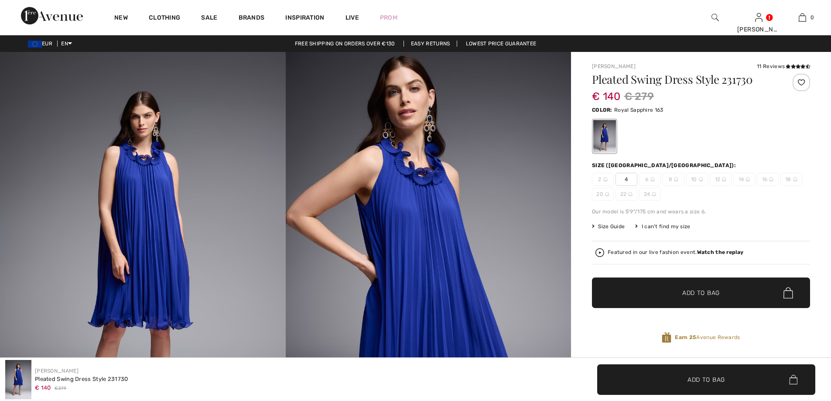 The image size is (831, 401). I want to click on span: 22, so click(626, 194).